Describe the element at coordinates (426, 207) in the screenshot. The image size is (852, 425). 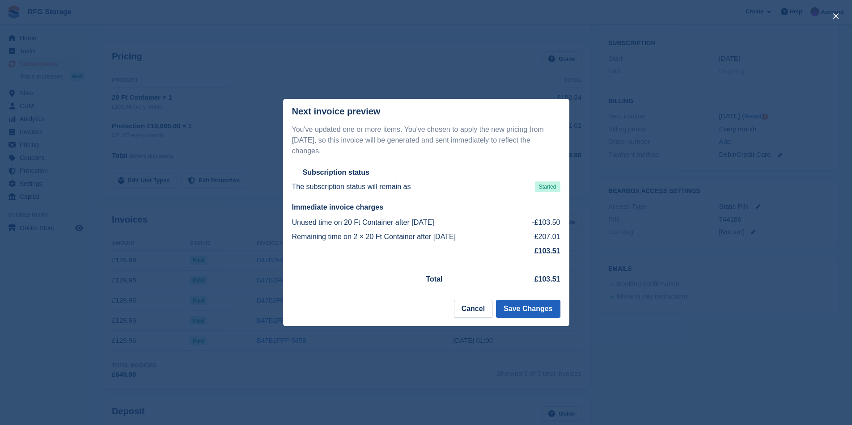
I see `h2: Immediate invoice charges` at that location.